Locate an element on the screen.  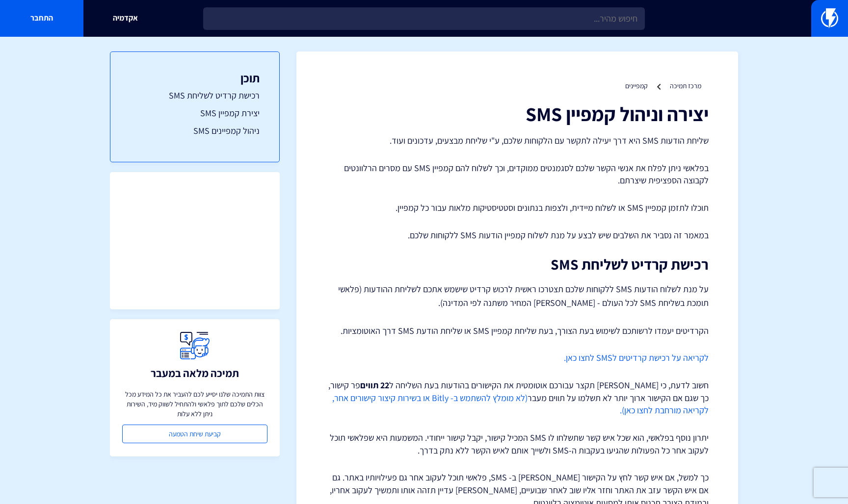
p: על מנת לשלוח הודעות SMS ללקוחות שלכם תצטרכו ראשית לרכוש קרדיט שישמש אתכם לשליחת ההודעות (פלאשי תו... is located at coordinates (517, 296).